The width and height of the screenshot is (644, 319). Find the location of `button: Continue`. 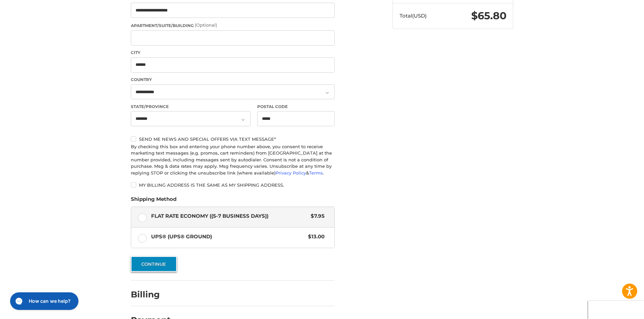

button: Continue is located at coordinates (154, 264).